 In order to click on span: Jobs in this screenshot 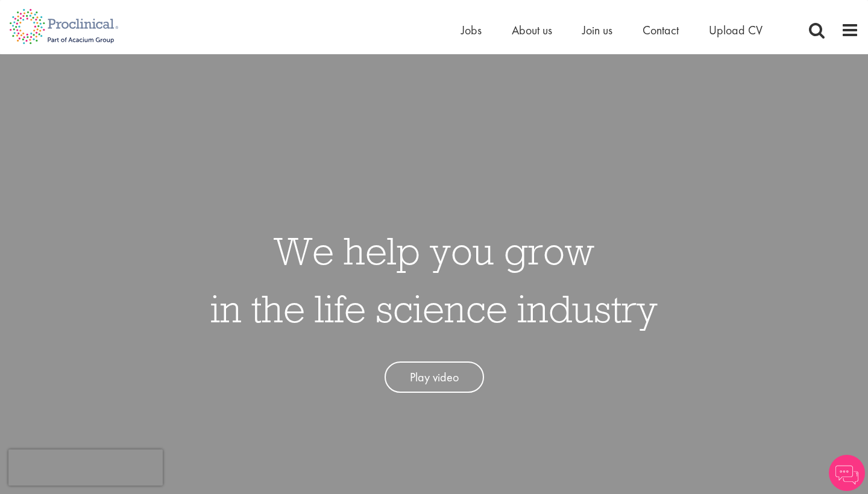, I will do `click(471, 30)`.